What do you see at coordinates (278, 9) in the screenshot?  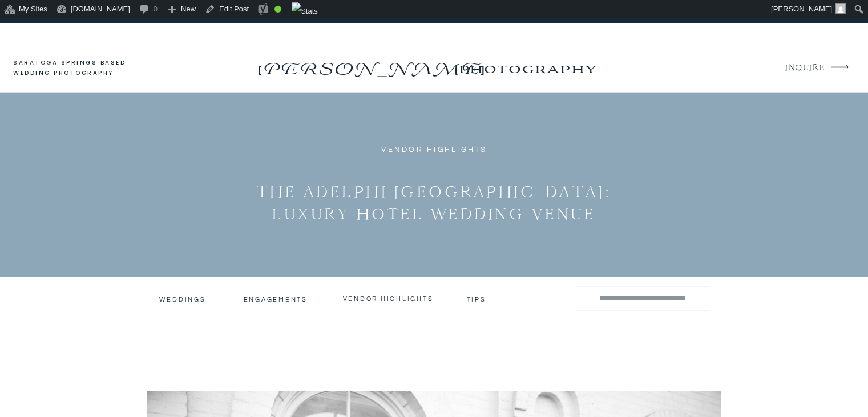 I see `div: Good` at bounding box center [278, 9].